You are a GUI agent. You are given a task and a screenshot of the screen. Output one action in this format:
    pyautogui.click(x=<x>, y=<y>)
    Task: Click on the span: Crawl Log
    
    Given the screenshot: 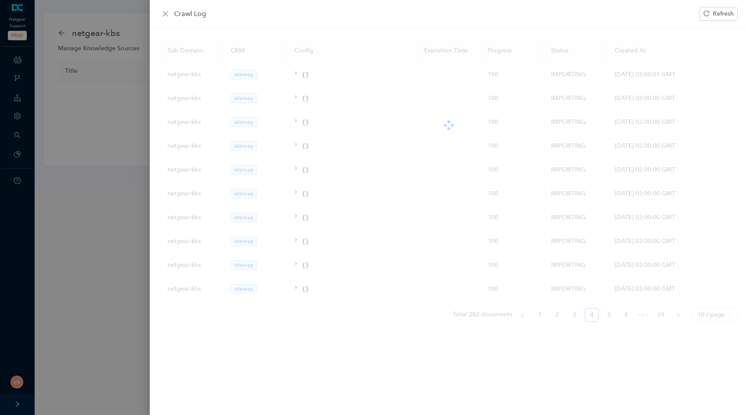 What is the action you would take?
    pyautogui.click(x=190, y=14)
    